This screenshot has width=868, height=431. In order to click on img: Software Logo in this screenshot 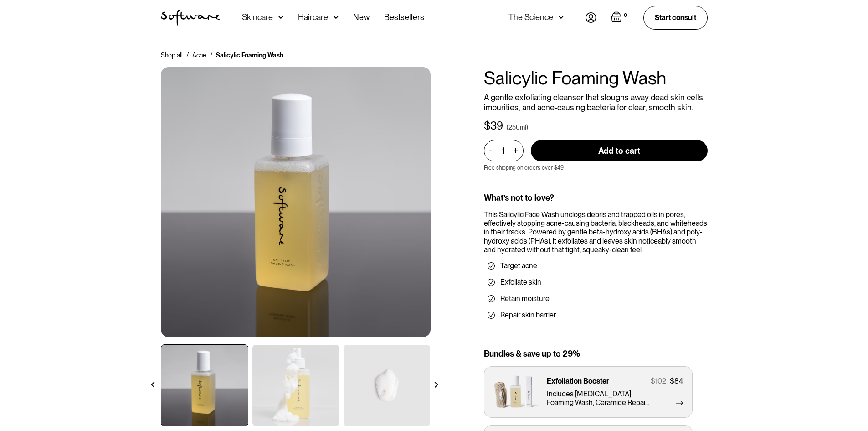, I will do `click(190, 18)`.